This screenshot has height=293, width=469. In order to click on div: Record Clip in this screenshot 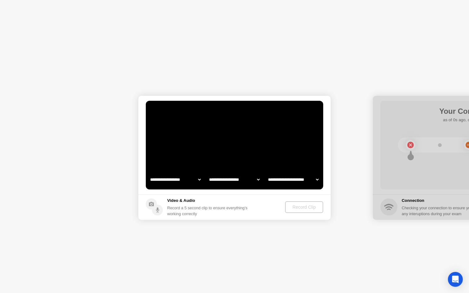, I will do `click(304, 207)`.